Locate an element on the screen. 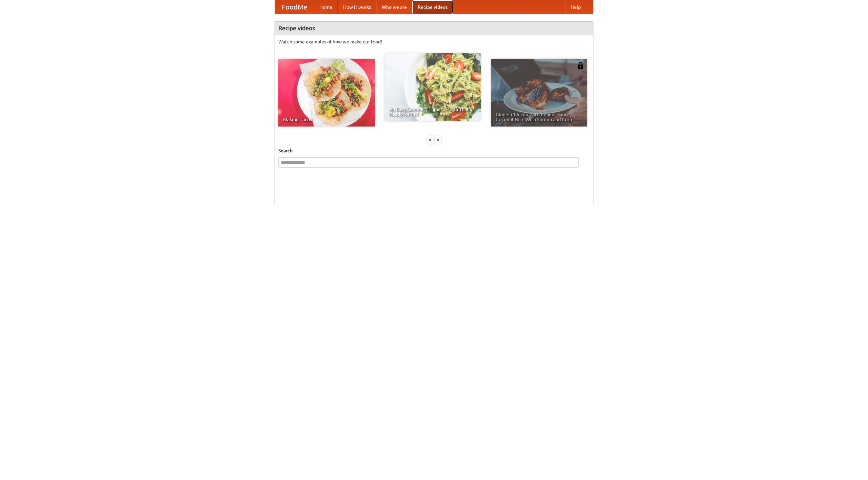 The width and height of the screenshot is (868, 480). a: Recipe videos is located at coordinates (432, 7).